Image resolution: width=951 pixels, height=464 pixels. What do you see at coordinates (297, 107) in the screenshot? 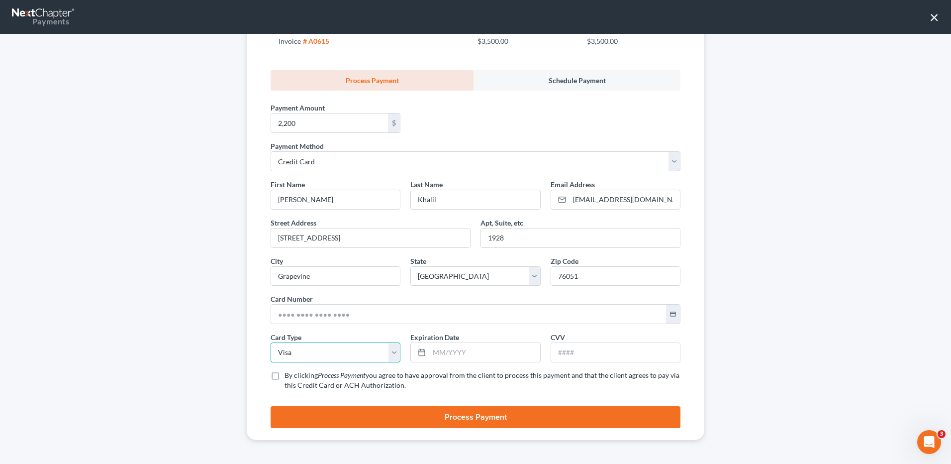
I see `span: Payment Amount` at bounding box center [297, 107].